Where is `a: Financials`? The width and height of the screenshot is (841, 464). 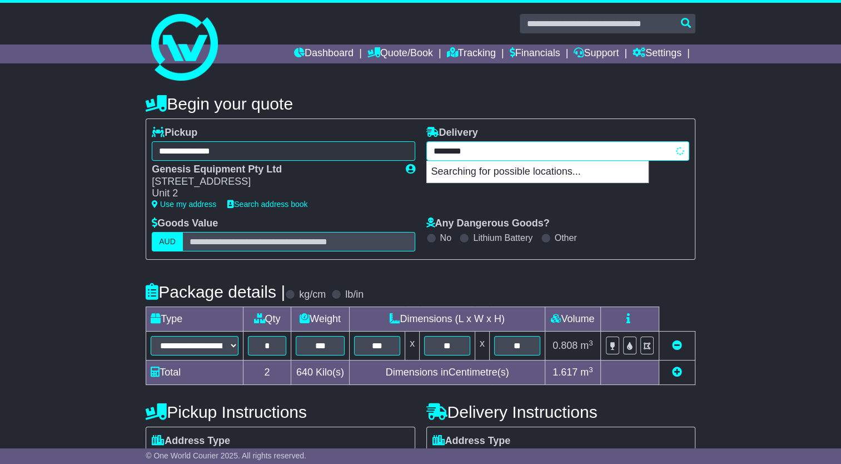 a: Financials is located at coordinates (535, 54).